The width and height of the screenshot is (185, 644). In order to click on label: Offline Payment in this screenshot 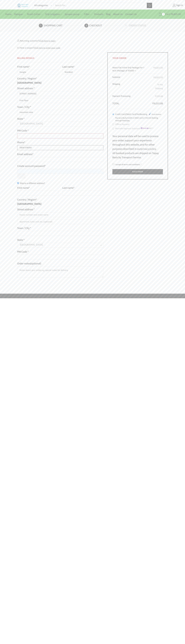, I will do `click(122, 124)`.